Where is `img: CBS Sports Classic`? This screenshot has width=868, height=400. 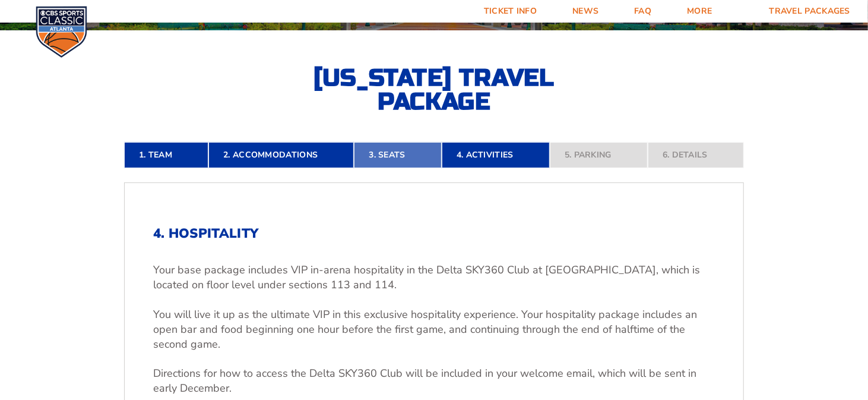 img: CBS Sports Classic is located at coordinates (61, 31).